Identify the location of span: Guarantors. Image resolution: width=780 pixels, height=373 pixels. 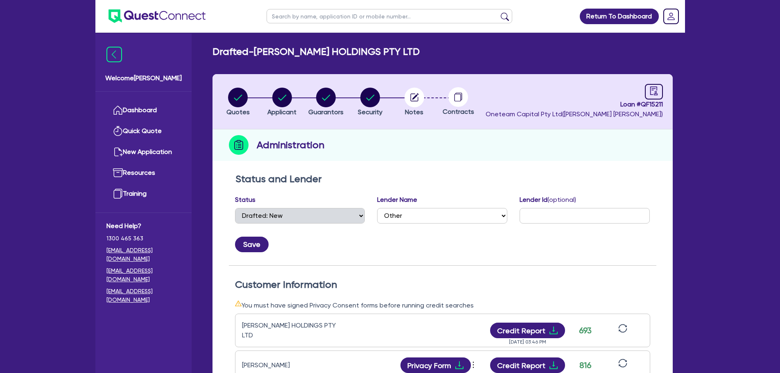
(326, 112).